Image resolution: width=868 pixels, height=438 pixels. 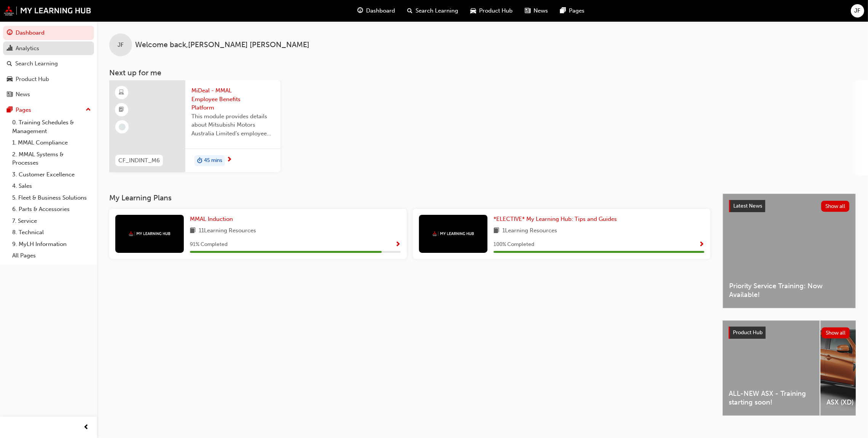 I want to click on a: 4. Sales, so click(x=51, y=186).